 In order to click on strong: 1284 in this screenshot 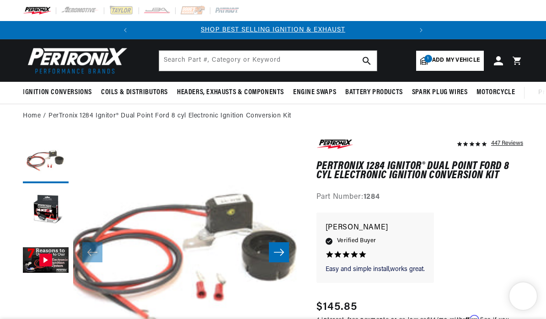, I will do `click(372, 197)`.